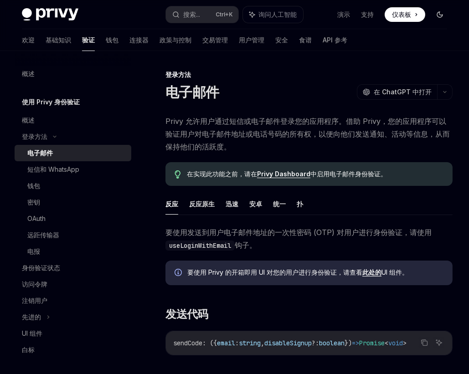  What do you see at coordinates (280, 204) in the screenshot?
I see `button: 统一` at bounding box center [280, 204].